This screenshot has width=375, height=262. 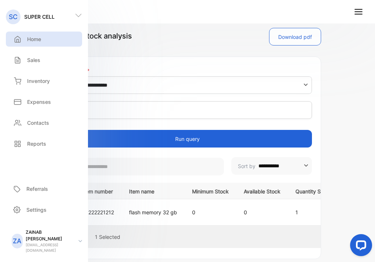 I want to click on p: Reports, so click(x=37, y=144).